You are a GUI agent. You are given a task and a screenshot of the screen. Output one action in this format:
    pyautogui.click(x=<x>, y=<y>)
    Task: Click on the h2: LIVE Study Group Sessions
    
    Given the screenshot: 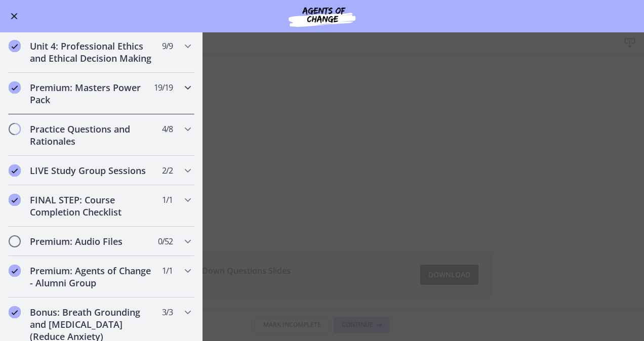 What is the action you would take?
    pyautogui.click(x=91, y=170)
    